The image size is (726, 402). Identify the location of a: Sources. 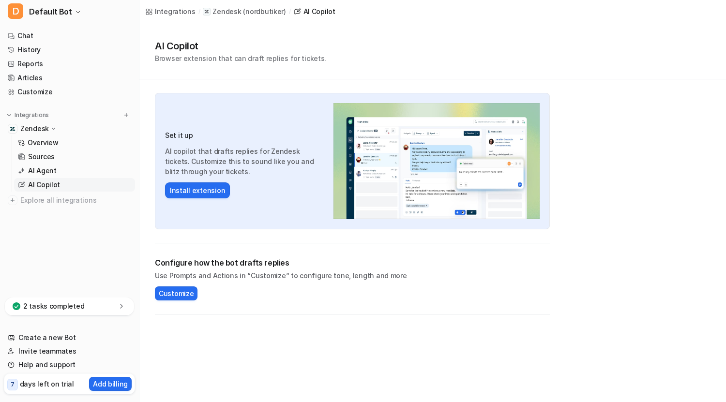
(75, 157).